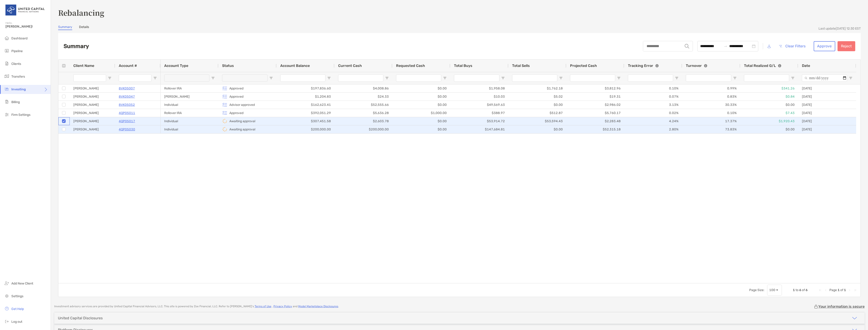 This screenshot has width=868, height=330. Describe the element at coordinates (7, 51) in the screenshot. I see `img: pipeline icon` at that location.